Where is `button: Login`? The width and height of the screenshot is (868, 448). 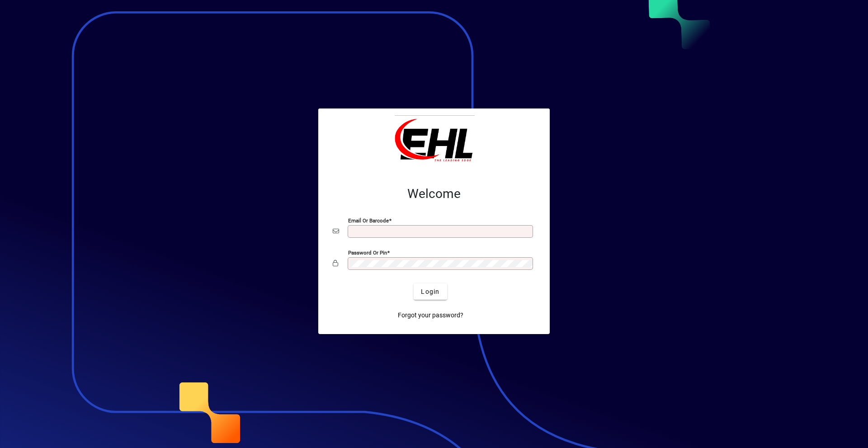
button: Login is located at coordinates (430, 292).